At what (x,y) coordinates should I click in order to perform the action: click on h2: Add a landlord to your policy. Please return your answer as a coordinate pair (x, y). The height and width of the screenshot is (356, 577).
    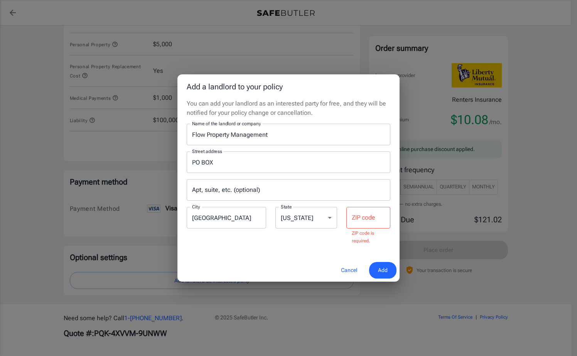
    Looking at the image, I should click on (288, 87).